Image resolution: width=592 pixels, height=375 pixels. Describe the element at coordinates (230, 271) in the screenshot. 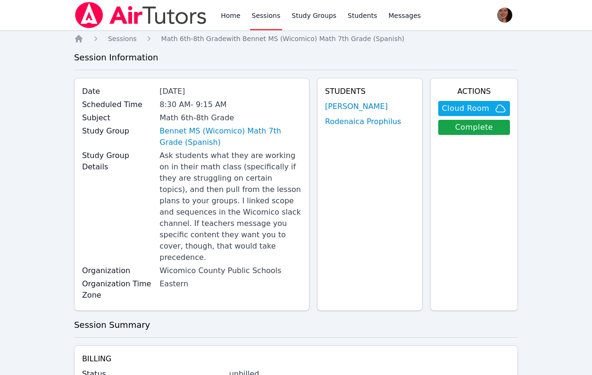

I see `div: Wicomico County Public Schools` at that location.